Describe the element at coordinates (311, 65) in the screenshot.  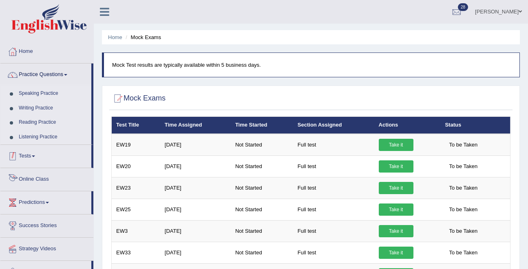
I see `p: Mock Test results are typically available within 5 business days.` at that location.